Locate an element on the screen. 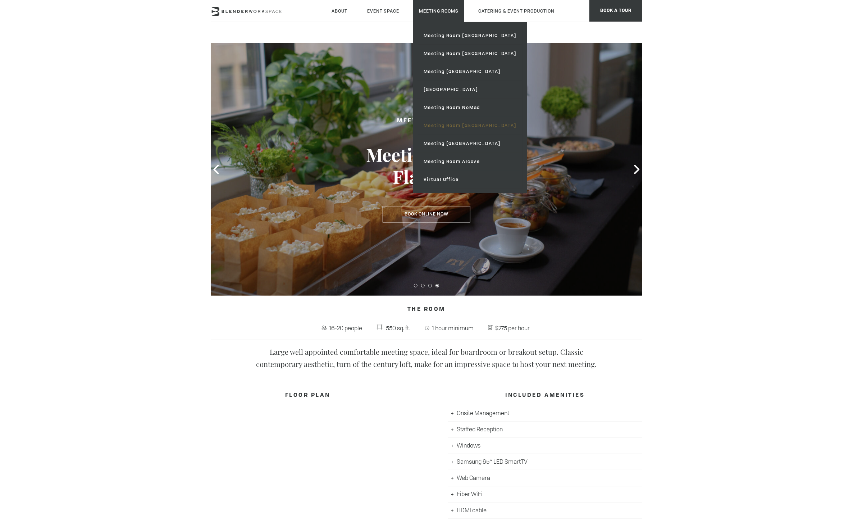 The height and width of the screenshot is (522, 853). li: Web Camera is located at coordinates (545, 478).